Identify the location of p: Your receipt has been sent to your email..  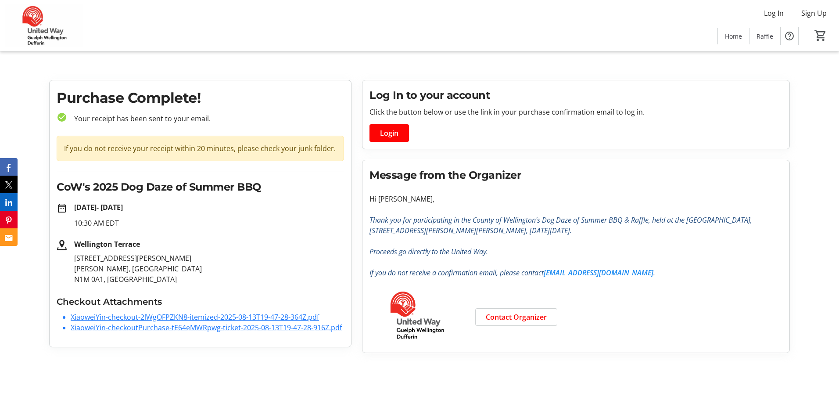
(205, 118).